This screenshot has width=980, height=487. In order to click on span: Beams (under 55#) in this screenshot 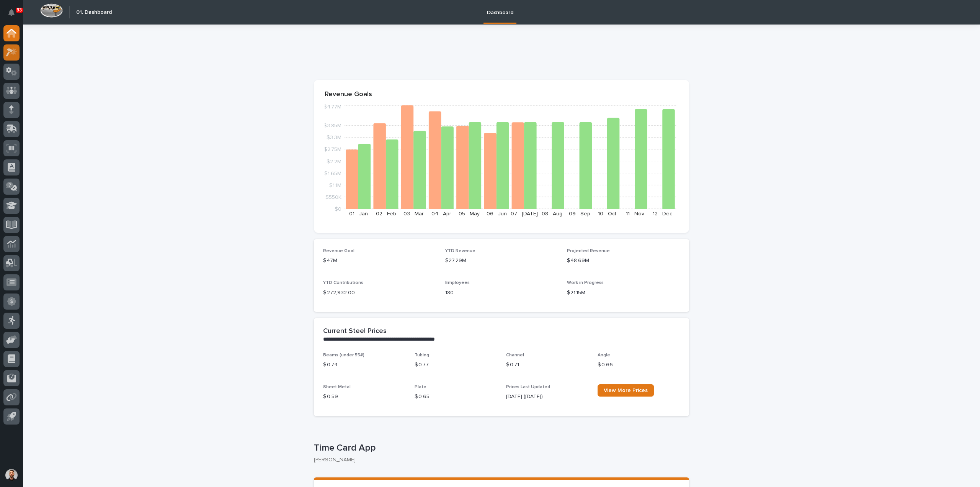, I will do `click(344, 356)`.